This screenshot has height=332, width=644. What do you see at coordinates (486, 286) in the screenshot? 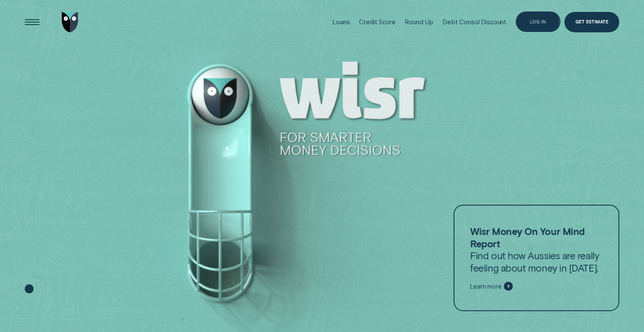
I see `span: Learn more` at bounding box center [486, 286].